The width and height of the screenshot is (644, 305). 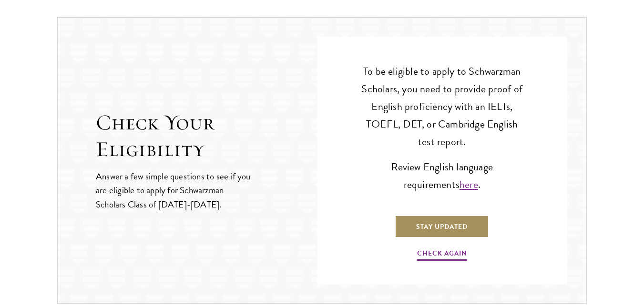 What do you see at coordinates (174, 190) in the screenshot?
I see `p: Answer a few simple questions to see if you are eligible to apply for Schwarzman Scholars Class o...` at bounding box center [174, 190].